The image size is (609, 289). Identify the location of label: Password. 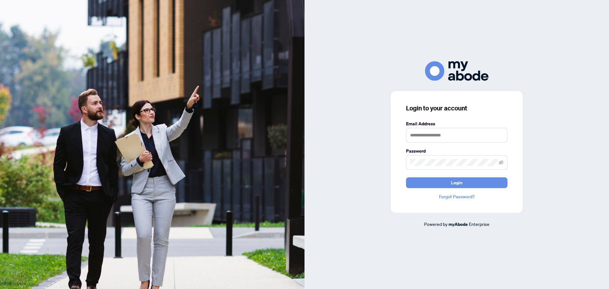
(457, 151).